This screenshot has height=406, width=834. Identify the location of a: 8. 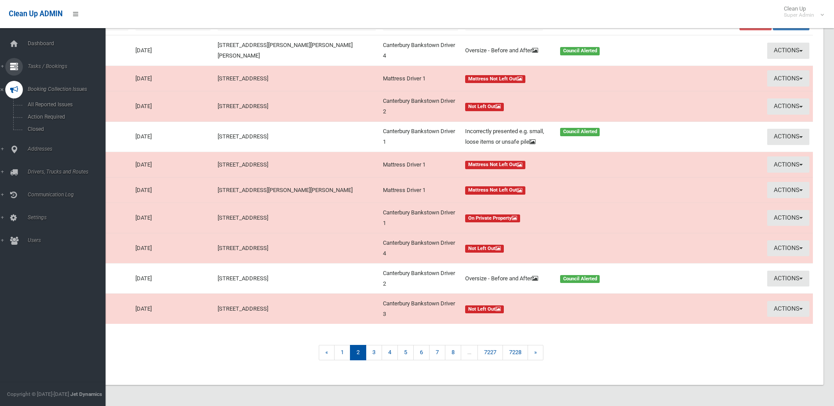
(453, 353).